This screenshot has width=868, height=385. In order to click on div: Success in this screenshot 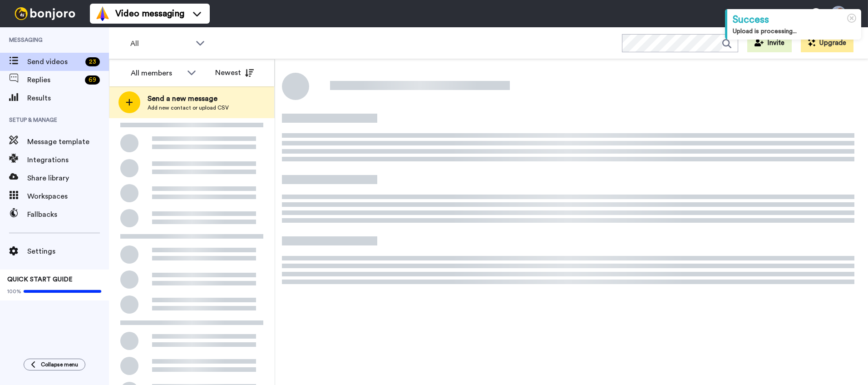, I will do `click(794, 20)`.